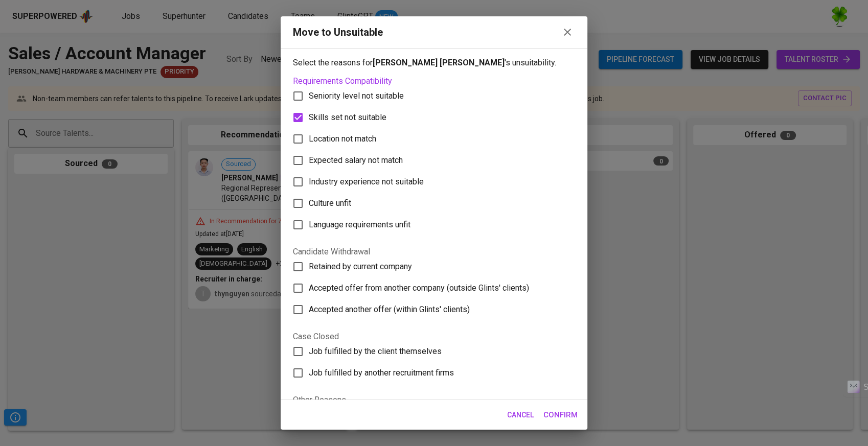  Describe the element at coordinates (381, 373) in the screenshot. I see `span: Job fulfilled by another recruitment firms` at that location.